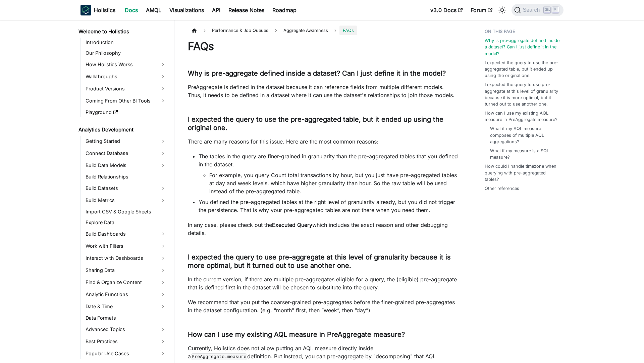 The image size is (644, 363). Describe the element at coordinates (125, 141) in the screenshot. I see `a: Getting Started` at that location.